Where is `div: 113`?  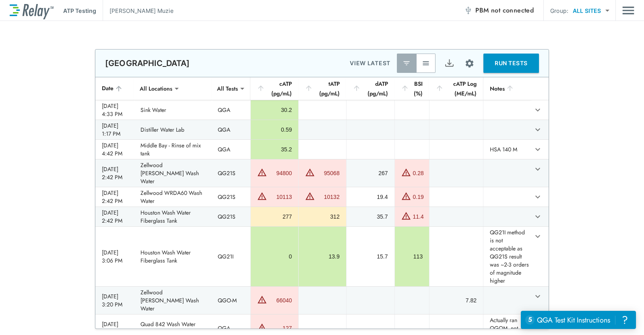
div: 113 is located at coordinates (412, 256).